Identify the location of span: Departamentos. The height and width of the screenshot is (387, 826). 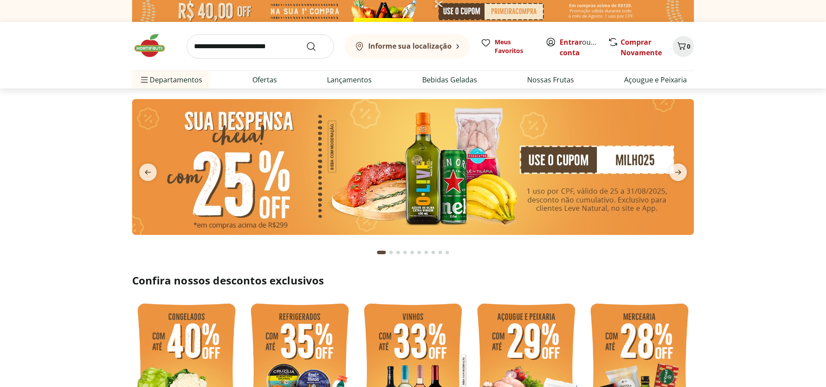
(171, 80).